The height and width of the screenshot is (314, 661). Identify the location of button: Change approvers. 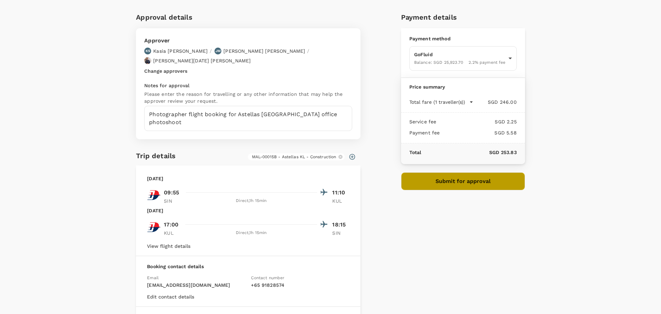
(166, 71).